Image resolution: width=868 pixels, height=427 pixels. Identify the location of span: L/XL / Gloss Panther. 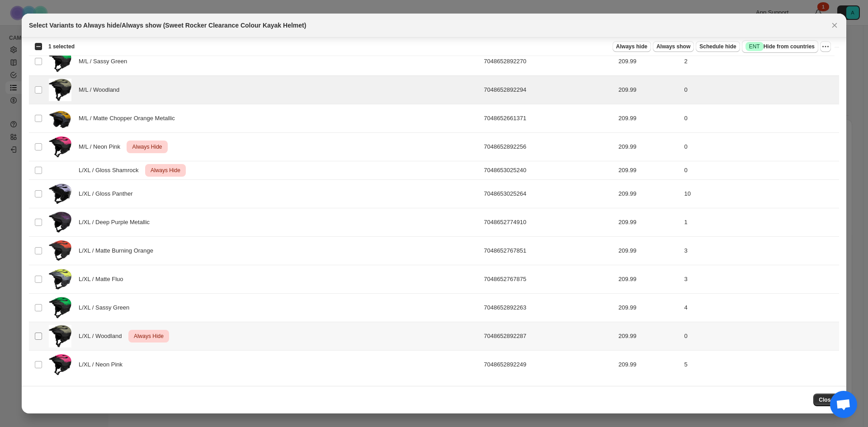
(108, 194).